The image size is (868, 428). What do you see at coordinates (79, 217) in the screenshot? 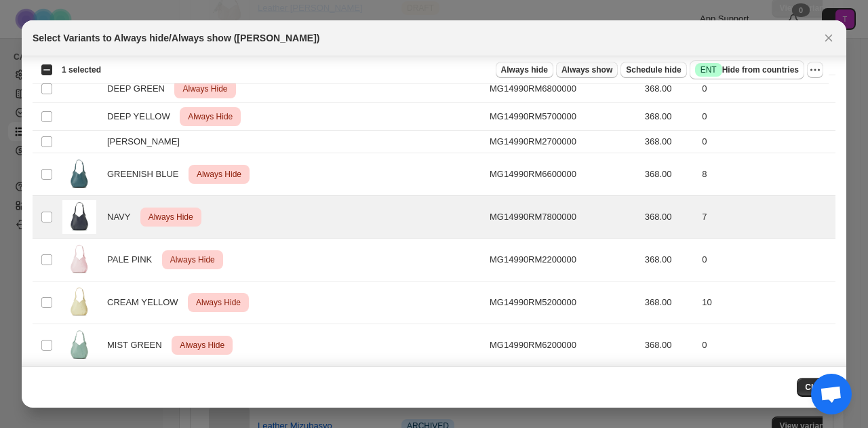
I see `img: MG14990_RM78_color_01_99efec03-d8e2-4cc2-a9bc-c3f1734d1919.jpg` at bounding box center [79, 217].